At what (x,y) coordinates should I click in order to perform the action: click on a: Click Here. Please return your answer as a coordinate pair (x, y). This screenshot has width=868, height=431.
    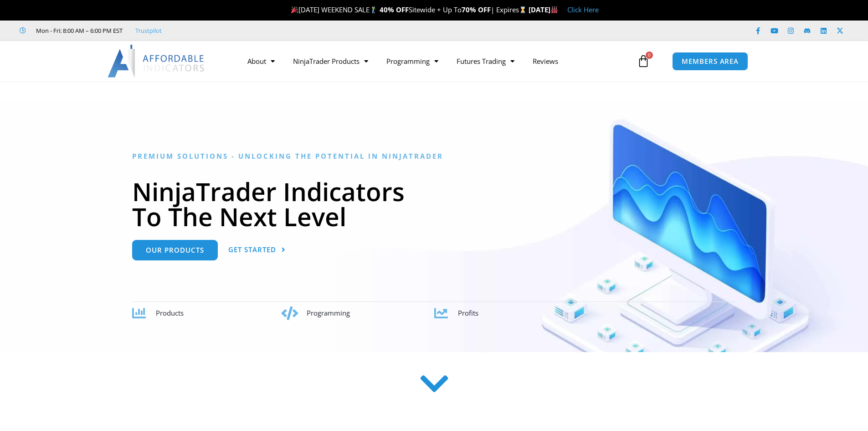
    Looking at the image, I should click on (583, 9).